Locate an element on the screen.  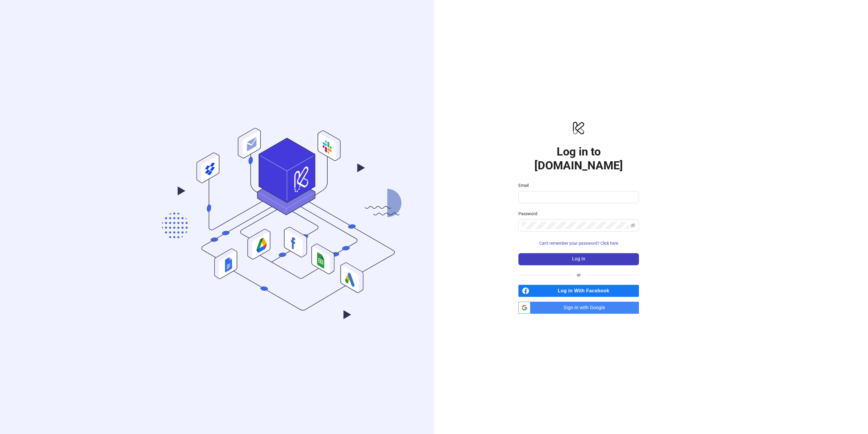
span: Can't remember your password? Click here is located at coordinates (579, 243).